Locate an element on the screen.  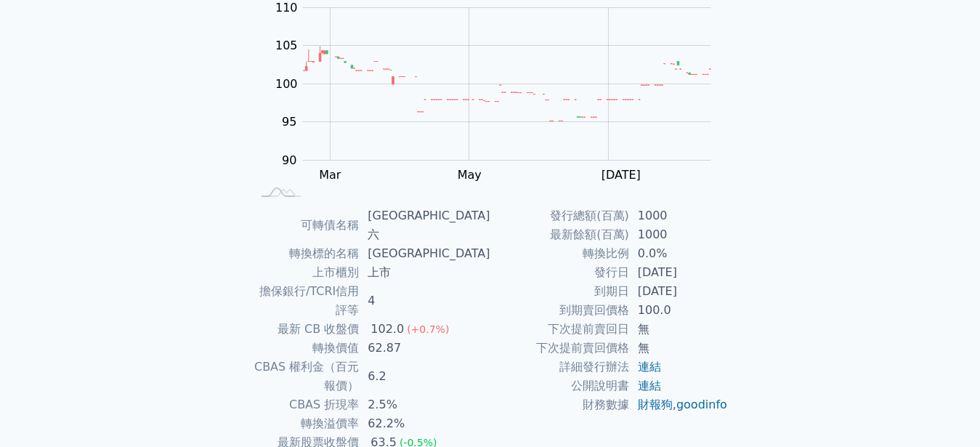
tspan: 105 is located at coordinates (287, 45).